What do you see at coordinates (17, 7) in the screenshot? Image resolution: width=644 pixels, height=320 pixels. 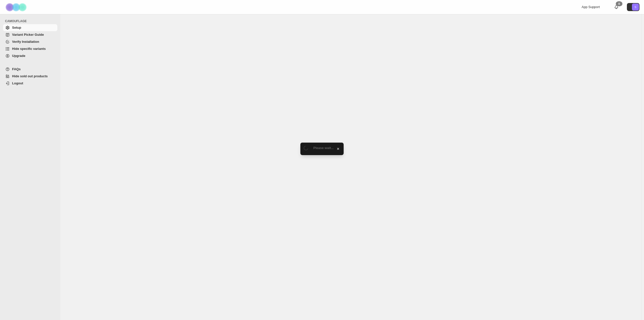 I see `img: Camouflage` at bounding box center [17, 7].